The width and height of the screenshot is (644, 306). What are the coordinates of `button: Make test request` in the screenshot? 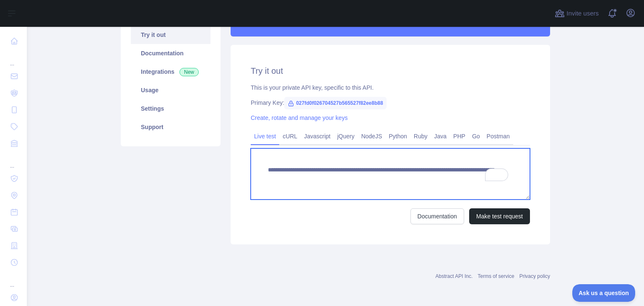 It's located at (499, 216).